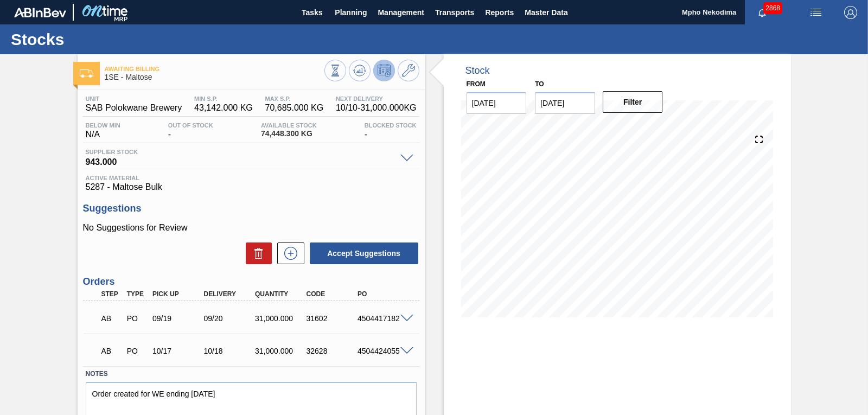 The image size is (868, 415). What do you see at coordinates (178, 294) in the screenshot?
I see `div: Pick up` at bounding box center [178, 294].